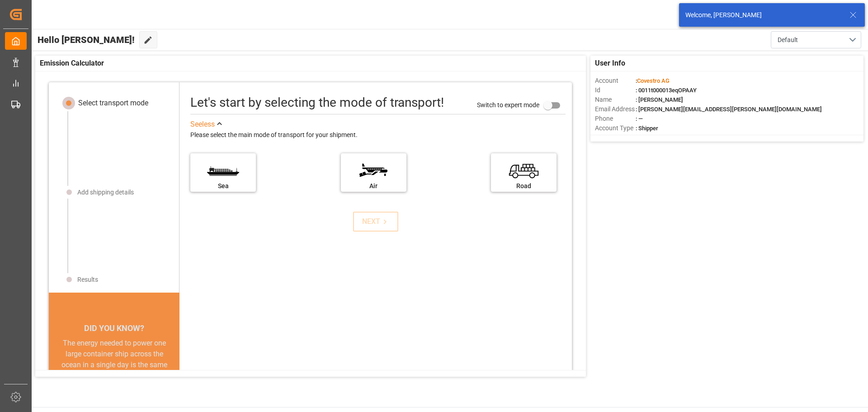 This screenshot has width=868, height=412. What do you see at coordinates (378, 135) in the screenshot?
I see `div: Please select the main mode of transport for your shipment.` at bounding box center [378, 135].